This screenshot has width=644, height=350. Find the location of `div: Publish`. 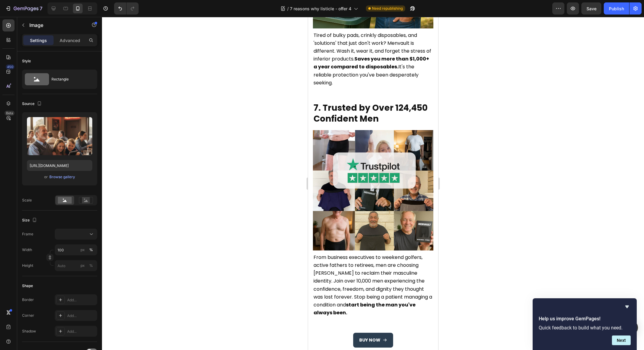

div: Publish is located at coordinates (617, 8).